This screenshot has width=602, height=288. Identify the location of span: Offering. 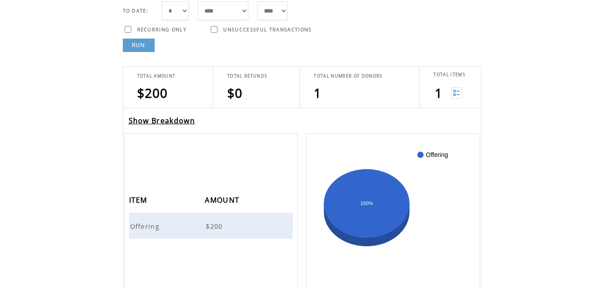
(146, 226).